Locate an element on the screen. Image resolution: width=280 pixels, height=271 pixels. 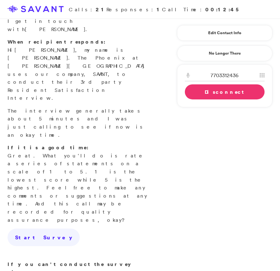
strong: 00:12:45 is located at coordinates (223, 9).